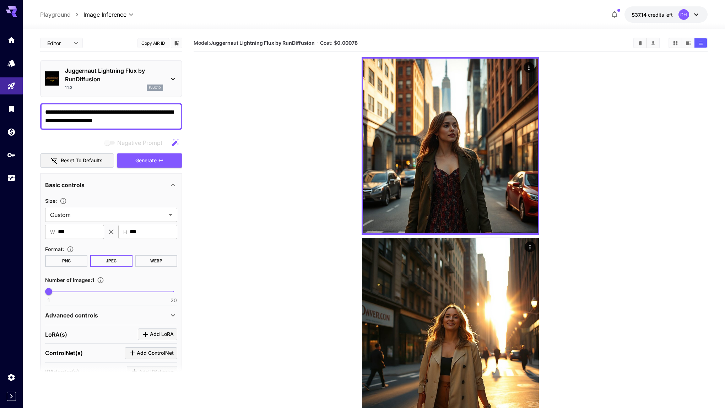 The width and height of the screenshot is (725, 408). I want to click on span: Size :, so click(51, 201).